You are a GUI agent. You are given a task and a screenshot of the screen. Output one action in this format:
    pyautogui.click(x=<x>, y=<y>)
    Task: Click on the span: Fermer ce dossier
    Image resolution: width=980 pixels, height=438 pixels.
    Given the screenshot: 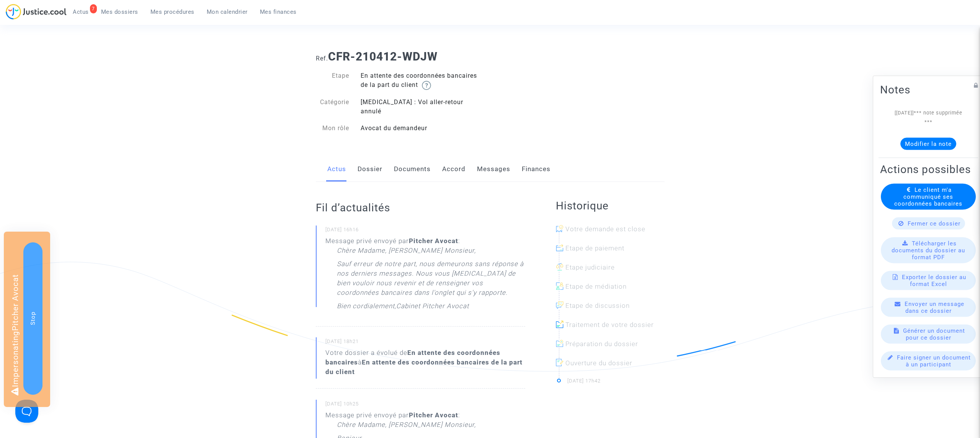 What is the action you would take?
    pyautogui.click(x=934, y=224)
    